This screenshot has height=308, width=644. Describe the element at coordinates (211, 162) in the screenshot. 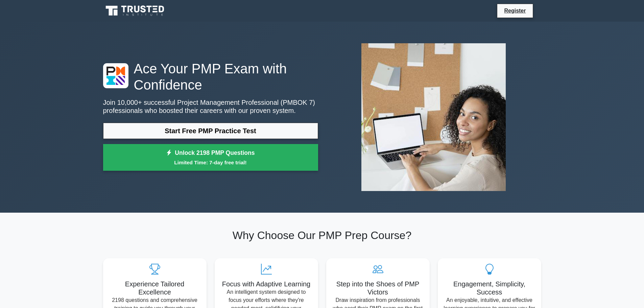

I see `small: Limited Time: 7-day free trial!` at that location.